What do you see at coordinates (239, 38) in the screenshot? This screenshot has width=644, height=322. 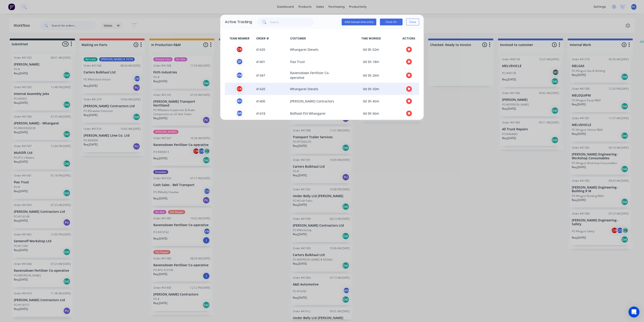 I see `span: TEAM MEMBER` at bounding box center [239, 38].